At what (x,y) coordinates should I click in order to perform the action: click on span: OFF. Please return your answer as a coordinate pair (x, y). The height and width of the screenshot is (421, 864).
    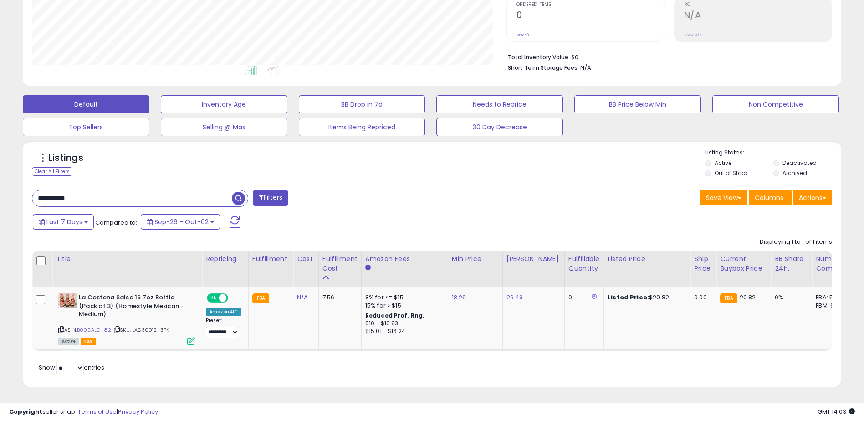
    Looking at the image, I should click on (234, 298).